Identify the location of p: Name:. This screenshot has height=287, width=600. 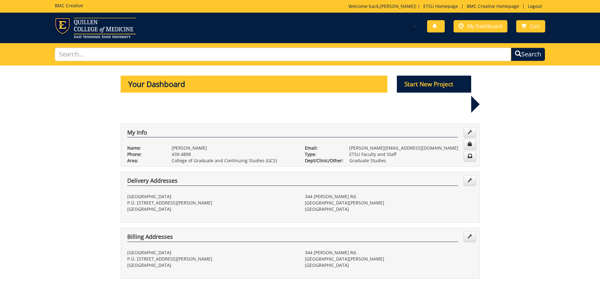
(145, 148).